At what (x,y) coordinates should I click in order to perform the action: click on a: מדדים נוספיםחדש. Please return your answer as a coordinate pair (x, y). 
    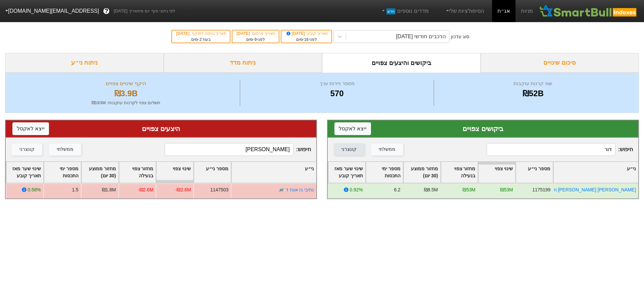
    Looking at the image, I should click on (404, 11).